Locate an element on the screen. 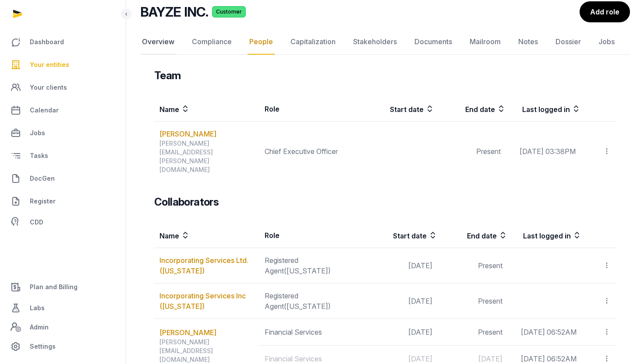  span: Register is located at coordinates (43, 201).